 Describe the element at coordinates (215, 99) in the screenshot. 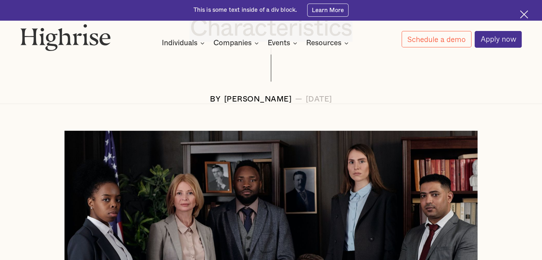

I see `div: BY` at that location.